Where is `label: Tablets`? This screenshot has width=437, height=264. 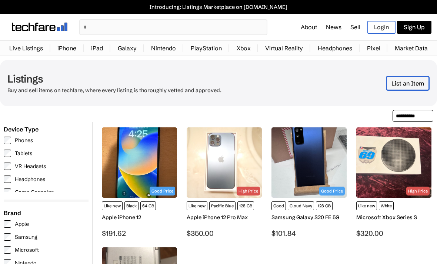 label: Tablets is located at coordinates (44, 153).